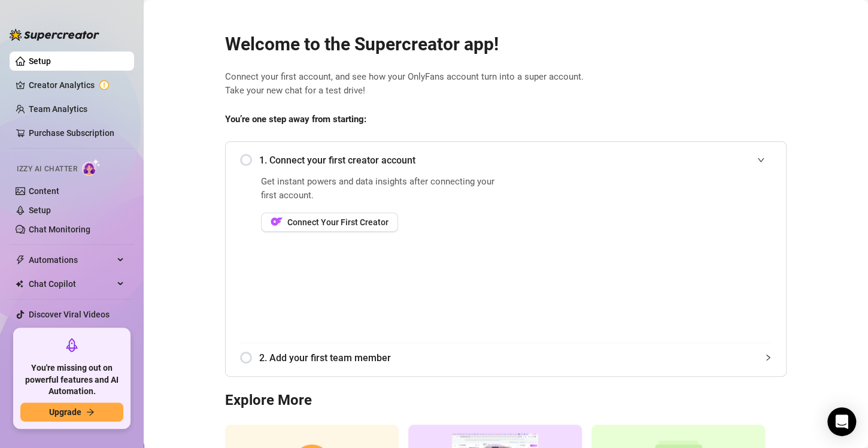 This screenshot has height=448, width=868. What do you see at coordinates (59, 230) in the screenshot?
I see `a: Chat Monitoring` at bounding box center [59, 230].